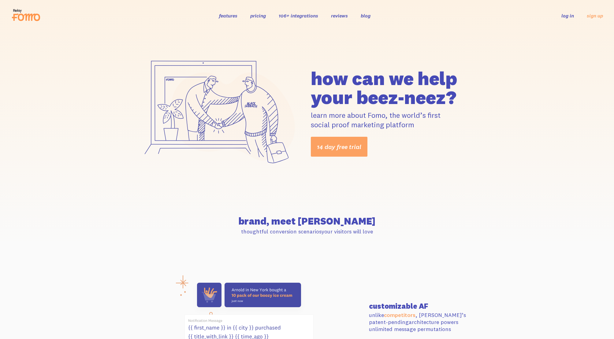 This screenshot has width=614, height=339. Describe the element at coordinates (567, 16) in the screenshot. I see `a: log in` at that location.